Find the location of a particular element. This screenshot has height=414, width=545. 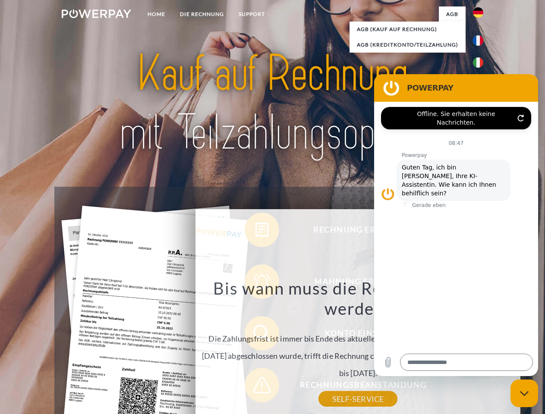

a: AGB (Kreditkonto/Teilzahlung) is located at coordinates (407, 45).